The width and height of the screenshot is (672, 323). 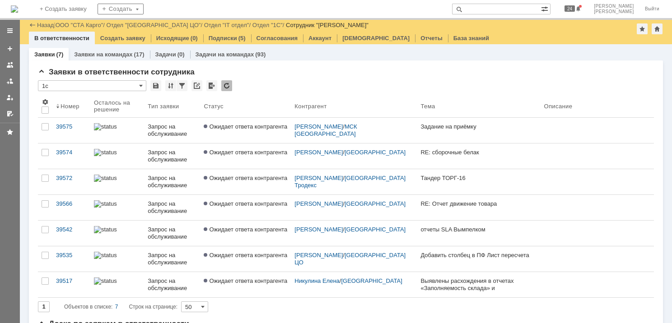 I want to click on a: 39542, so click(x=71, y=233).